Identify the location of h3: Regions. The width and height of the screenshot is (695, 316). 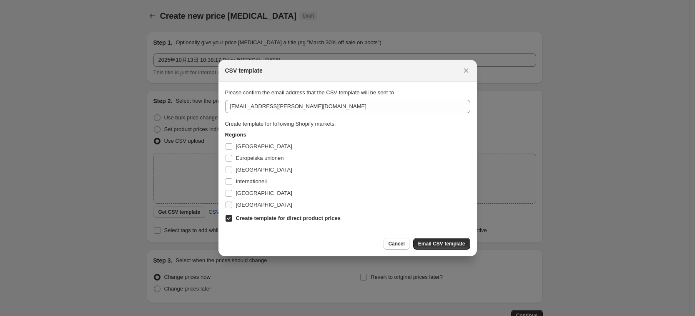
(348, 135).